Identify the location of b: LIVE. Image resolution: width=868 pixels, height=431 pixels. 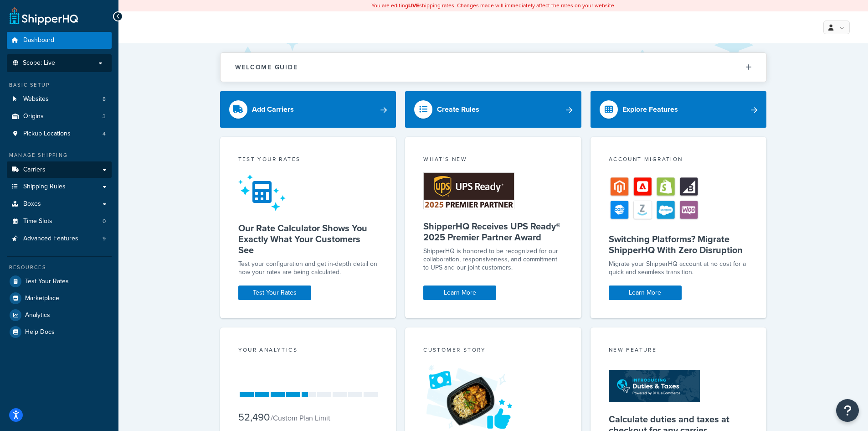
(414, 6).